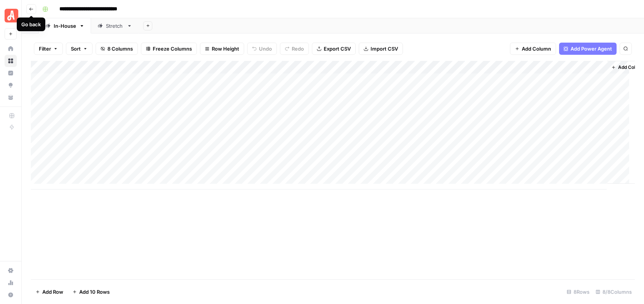 This screenshot has height=304, width=644. Describe the element at coordinates (536, 49) in the screenshot. I see `span: Add Column` at that location.